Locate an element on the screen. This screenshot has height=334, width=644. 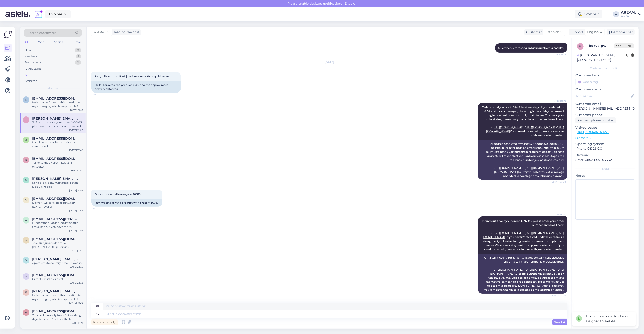
div: I understand. Your product should arrive soon. If you have more questions or need help, please co... is located at coordinates (58, 225).